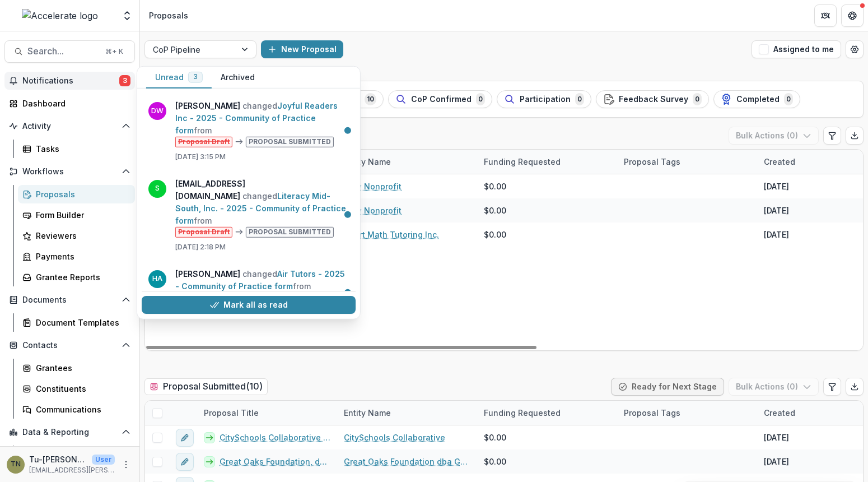 Image resolution: width=868 pixels, height=482 pixels. Describe the element at coordinates (178, 77) in the screenshot. I see `button: Unread` at that location.